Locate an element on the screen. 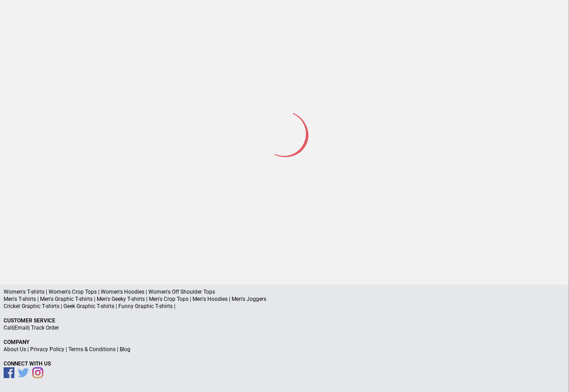 The image size is (569, 392). p: Company is located at coordinates (284, 342).